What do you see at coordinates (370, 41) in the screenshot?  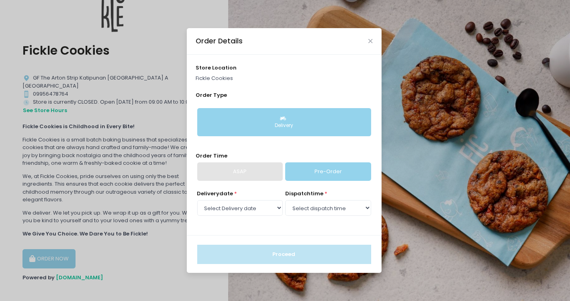 I see `button: Close` at bounding box center [370, 41].